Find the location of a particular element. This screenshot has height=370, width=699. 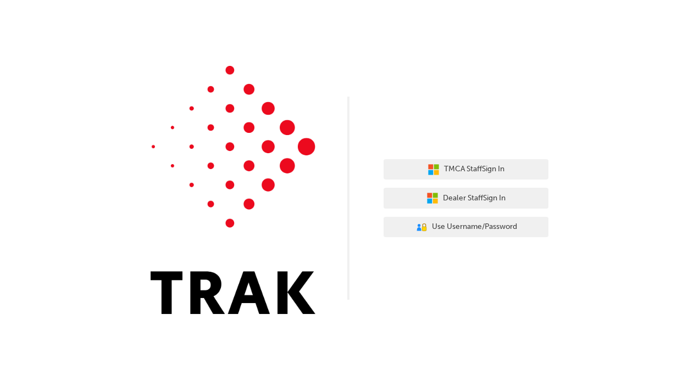

img: Trak is located at coordinates (233, 190).